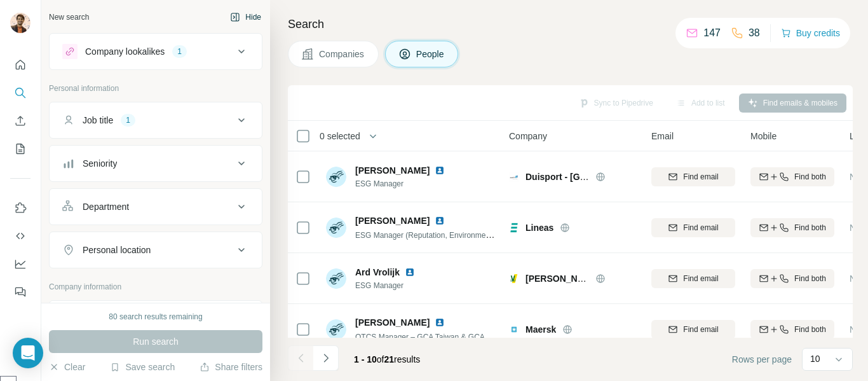 This screenshot has height=381, width=868. What do you see at coordinates (381, 359) in the screenshot?
I see `span: of` at bounding box center [381, 359].